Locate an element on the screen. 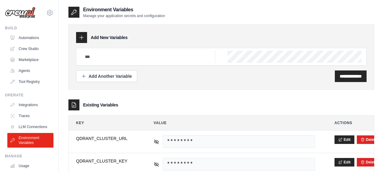 This screenshot has height=172, width=384. th: Key is located at coordinates (105, 123).